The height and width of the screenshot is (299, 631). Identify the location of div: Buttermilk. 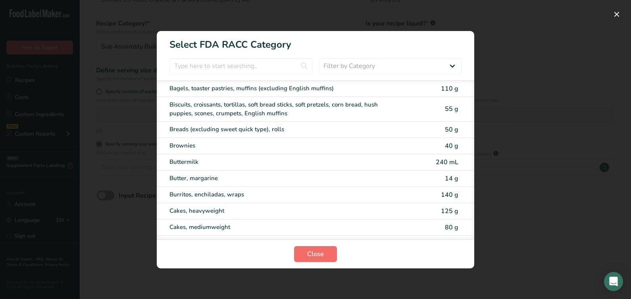
(282, 162).